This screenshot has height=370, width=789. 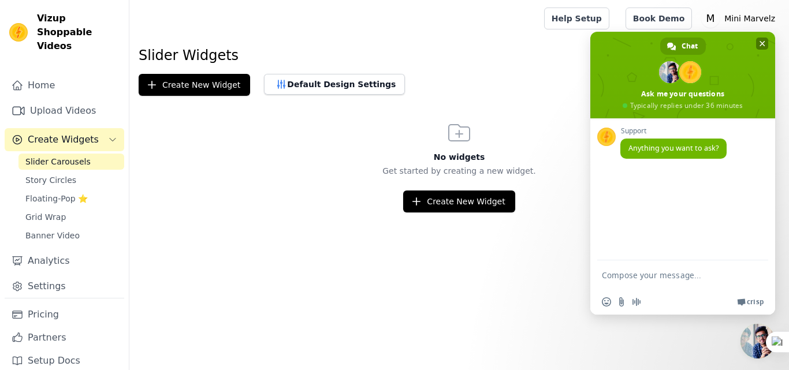 What do you see at coordinates (71, 199) in the screenshot?
I see `a: Floating-Pop ⭐` at bounding box center [71, 199].